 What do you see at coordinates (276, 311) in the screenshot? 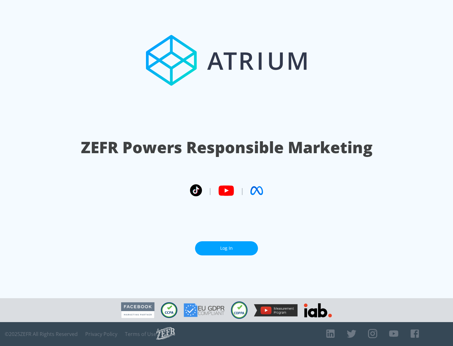
I see `img: YouTube Measurement Program` at bounding box center [276, 311].